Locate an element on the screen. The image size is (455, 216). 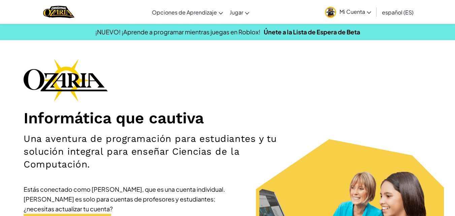
span: español (ES) is located at coordinates (398, 12).